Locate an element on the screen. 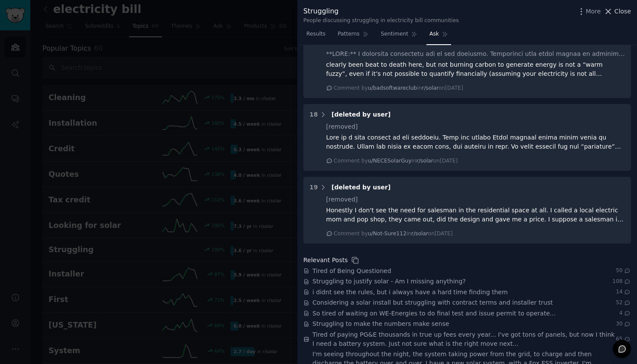  a: Struggling to justify solar - Am I missing anything? is located at coordinates (389, 281).